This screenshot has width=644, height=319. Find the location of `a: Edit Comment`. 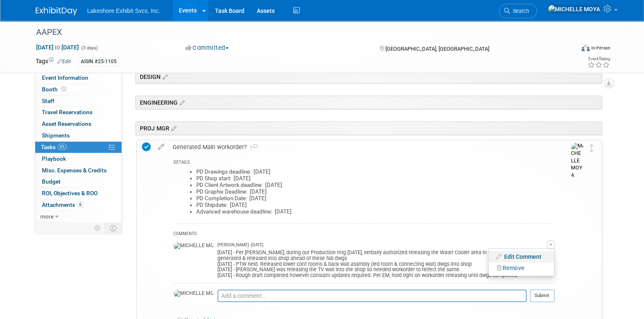

a: Edit Comment is located at coordinates (522, 257).